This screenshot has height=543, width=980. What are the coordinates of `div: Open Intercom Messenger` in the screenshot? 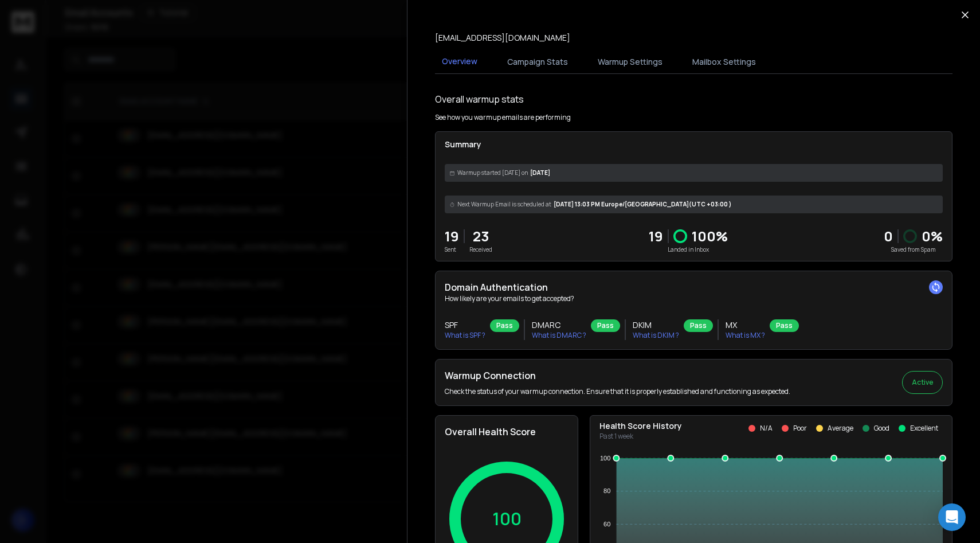 It's located at (952, 517).